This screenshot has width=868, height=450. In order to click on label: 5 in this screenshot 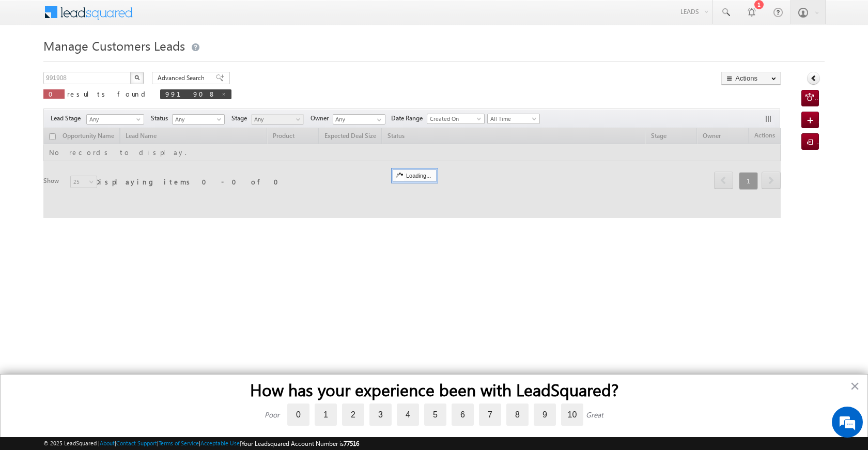, I will do `click(435, 414)`.